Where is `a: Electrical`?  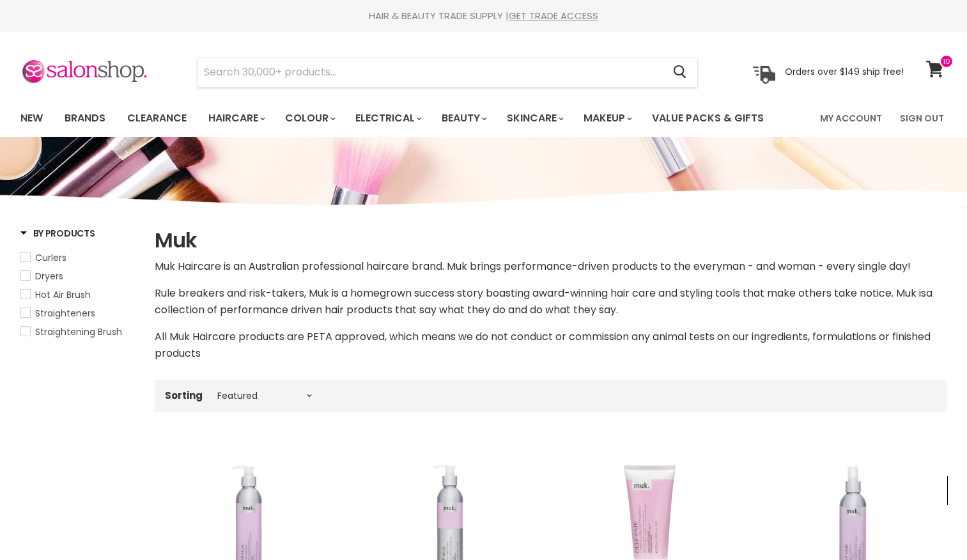 a: Electrical is located at coordinates (388, 119).